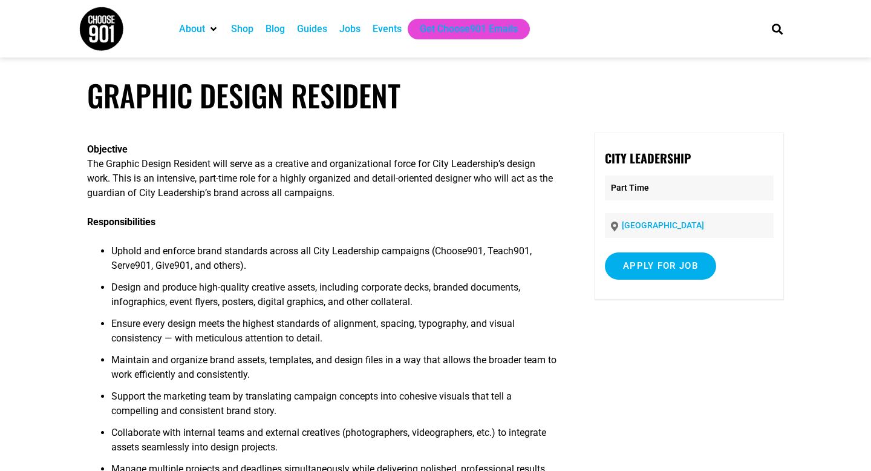  I want to click on a: Blog, so click(275, 29).